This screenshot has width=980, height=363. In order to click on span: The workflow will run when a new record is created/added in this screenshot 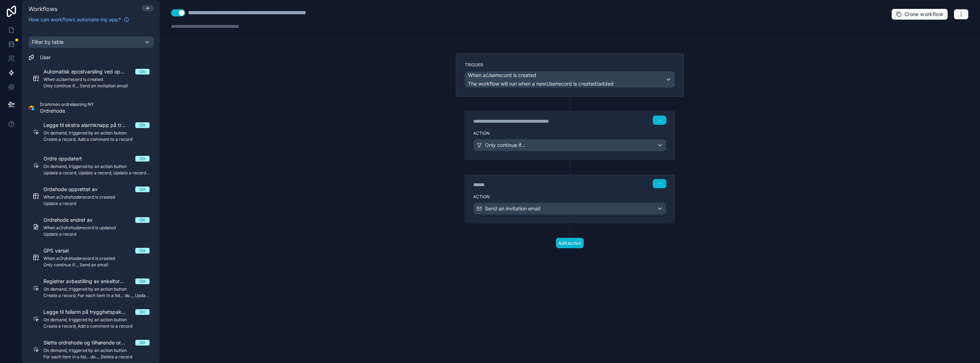, I will do `click(540, 83)`.